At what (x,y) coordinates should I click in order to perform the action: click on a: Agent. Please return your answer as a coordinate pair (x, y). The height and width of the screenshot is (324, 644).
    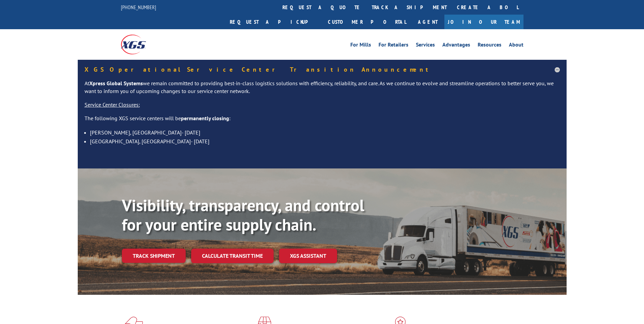
    Looking at the image, I should click on (428, 22).